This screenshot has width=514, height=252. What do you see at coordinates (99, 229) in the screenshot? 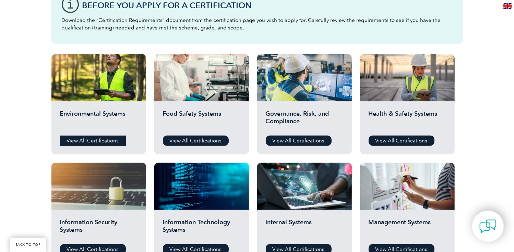
I see `h2: Information Security Systems` at bounding box center [99, 229].